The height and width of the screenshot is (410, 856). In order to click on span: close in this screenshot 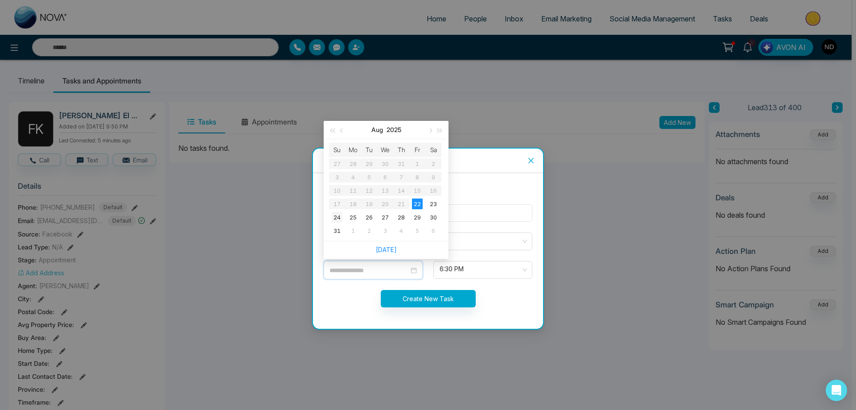, I will do `click(531, 160)`.